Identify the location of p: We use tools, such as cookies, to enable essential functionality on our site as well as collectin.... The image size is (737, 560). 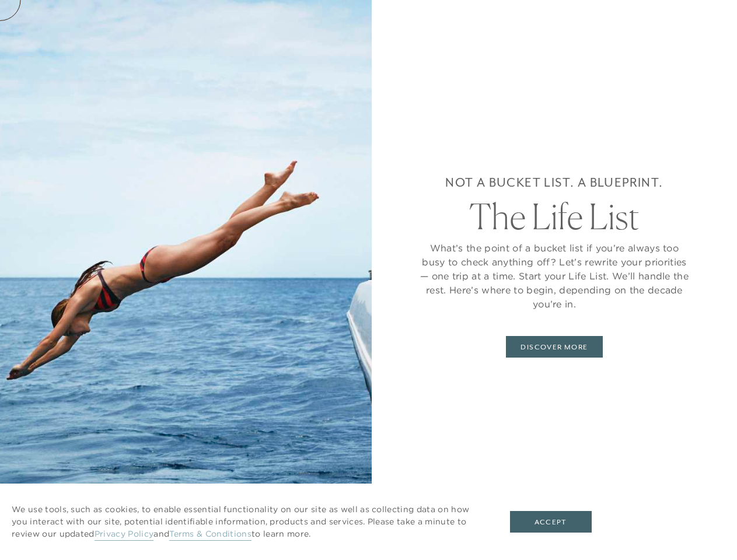
(249, 521).